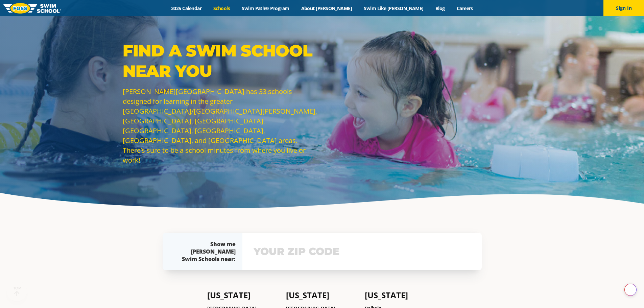  Describe the element at coordinates (265, 8) in the screenshot. I see `a: Swim Path® Program` at that location.